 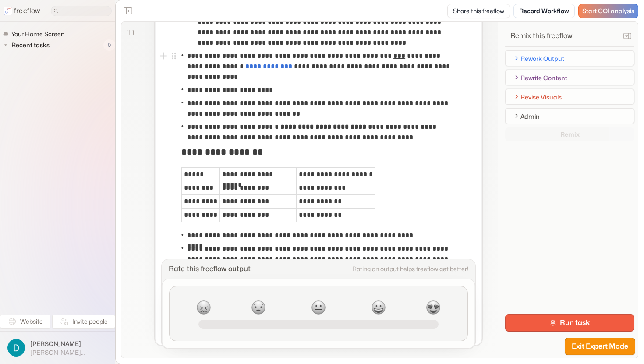 What do you see at coordinates (569, 135) in the screenshot?
I see `button: Remix` at bounding box center [569, 135].